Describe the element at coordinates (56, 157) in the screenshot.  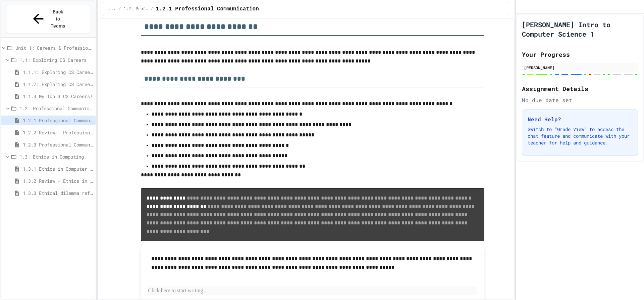
I see `span: 1.3: Ethics in Computing` at that location.